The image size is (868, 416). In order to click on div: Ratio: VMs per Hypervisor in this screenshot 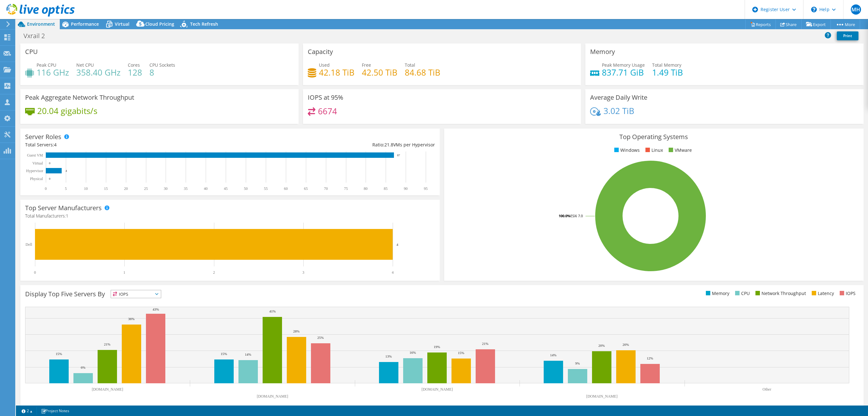, I will do `click(332, 145)`.